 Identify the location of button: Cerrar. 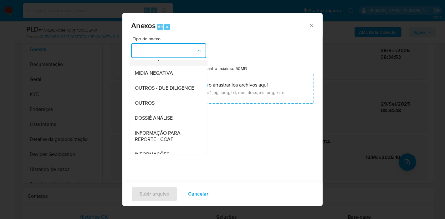
(311, 25).